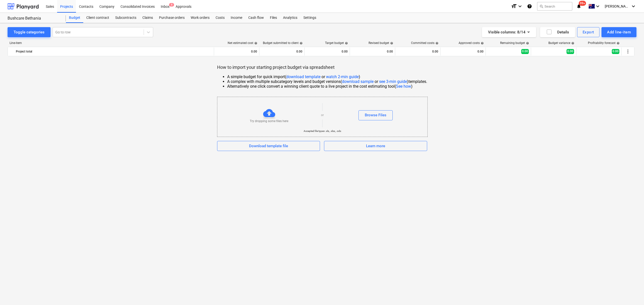 The width and height of the screenshot is (644, 305). What do you see at coordinates (303, 77) in the screenshot?
I see `a: download template` at bounding box center [303, 77].